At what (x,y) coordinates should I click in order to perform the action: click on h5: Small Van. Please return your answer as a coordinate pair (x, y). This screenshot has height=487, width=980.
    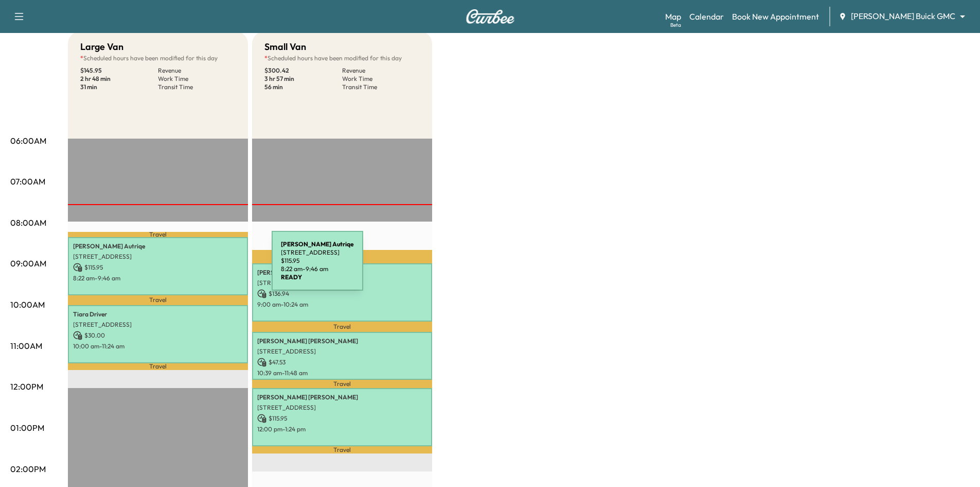
    Looking at the image, I should click on (285, 47).